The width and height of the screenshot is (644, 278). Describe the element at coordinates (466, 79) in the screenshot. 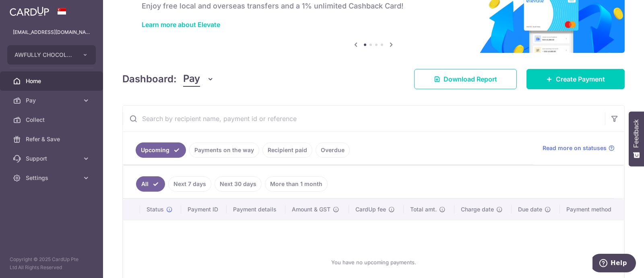

I see `a: Download Report` at that location.